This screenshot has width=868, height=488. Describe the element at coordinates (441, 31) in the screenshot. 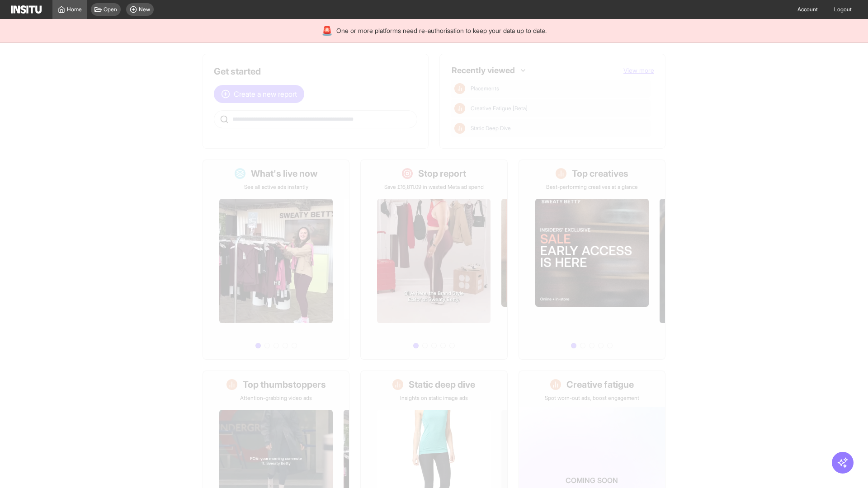

I see `span: One or more platforms need re-authorisation to keep your data up to date.` at that location.